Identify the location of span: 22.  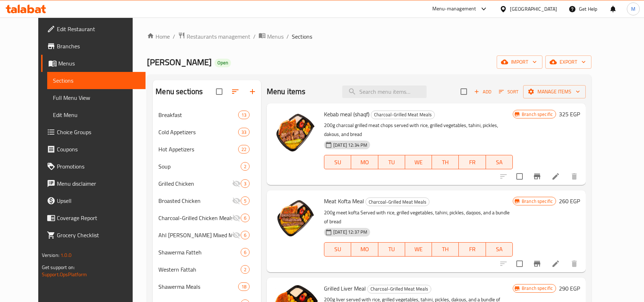
(244, 149).